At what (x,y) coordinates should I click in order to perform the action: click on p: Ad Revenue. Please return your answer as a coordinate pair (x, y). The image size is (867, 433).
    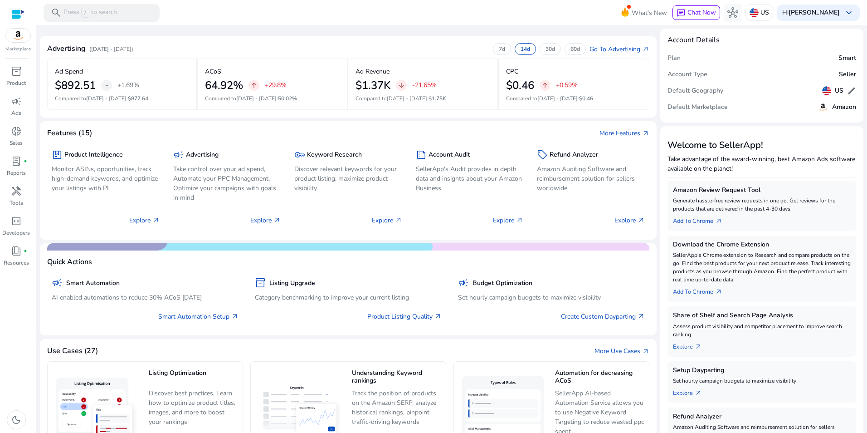
    Looking at the image, I should click on (372, 71).